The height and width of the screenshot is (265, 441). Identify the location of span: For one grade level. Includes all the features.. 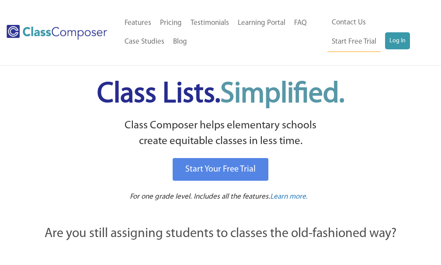
(200, 197).